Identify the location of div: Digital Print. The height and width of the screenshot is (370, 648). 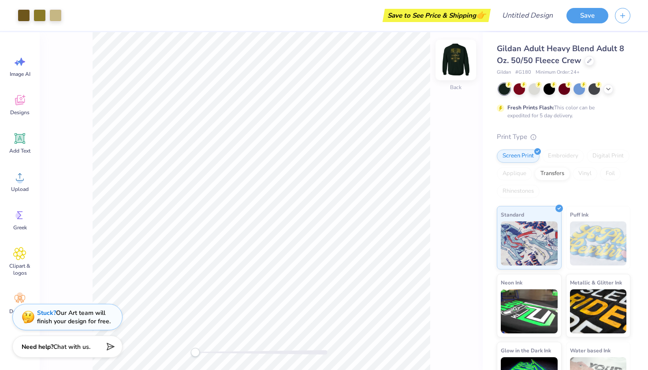
(608, 156).